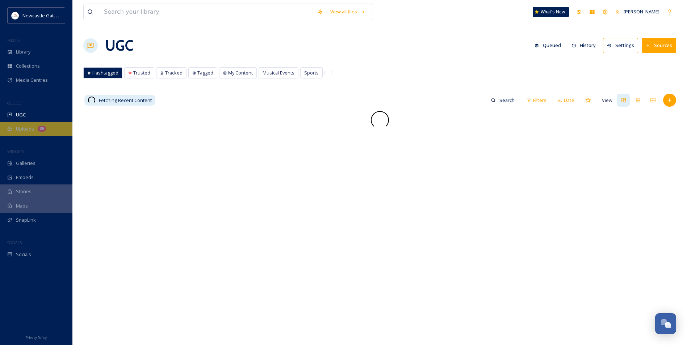  What do you see at coordinates (620, 45) in the screenshot?
I see `button: Settings` at bounding box center [620, 45].